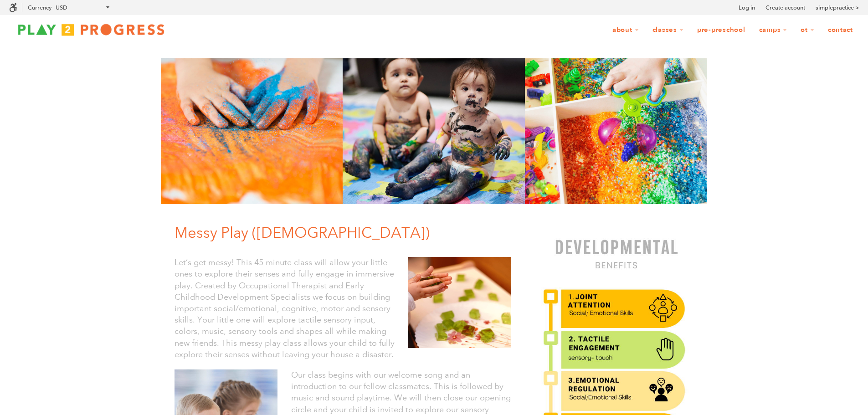  What do you see at coordinates (91, 30) in the screenshot?
I see `img: Play2Progress logo` at bounding box center [91, 30].